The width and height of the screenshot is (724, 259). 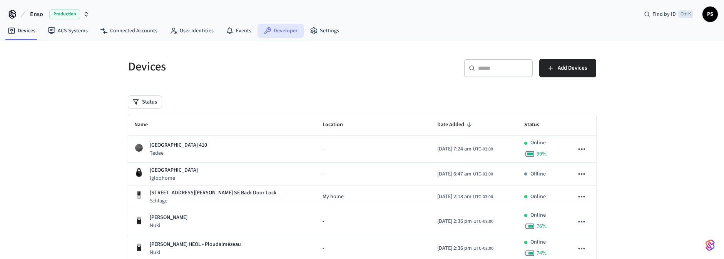 I want to click on span: 99 %, so click(x=541, y=154).